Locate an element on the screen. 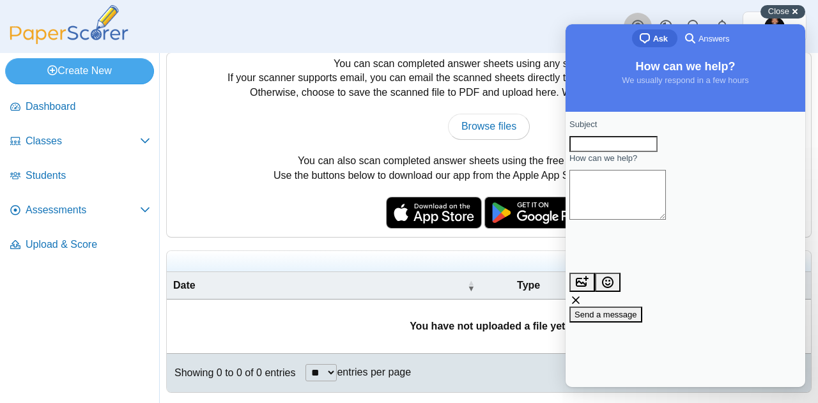 This screenshot has width=818, height=403. a: Dashboard is located at coordinates (80, 107).